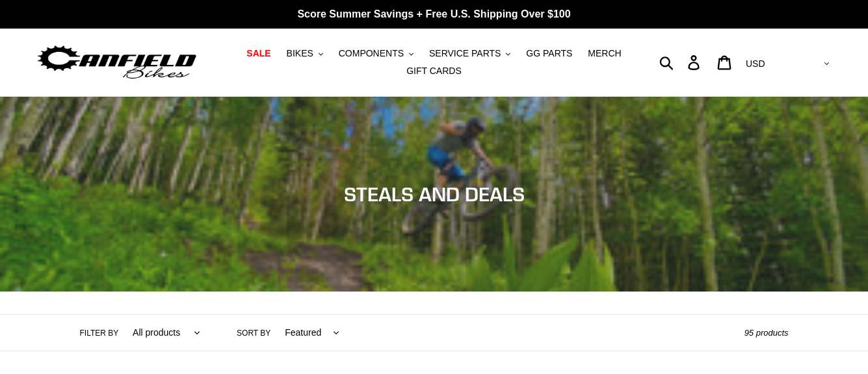 The width and height of the screenshot is (868, 374). What do you see at coordinates (549, 53) in the screenshot?
I see `a: GG PARTS` at bounding box center [549, 53].